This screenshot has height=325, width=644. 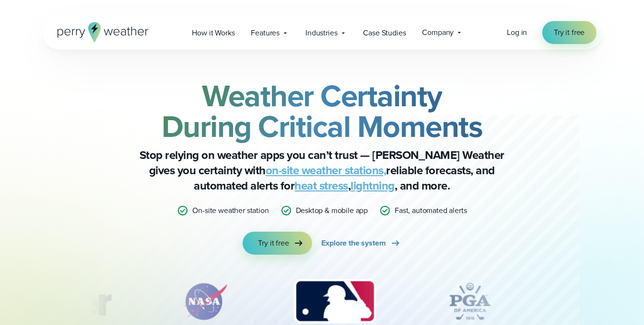 What do you see at coordinates (213, 33) in the screenshot?
I see `a: How it Works` at bounding box center [213, 33].